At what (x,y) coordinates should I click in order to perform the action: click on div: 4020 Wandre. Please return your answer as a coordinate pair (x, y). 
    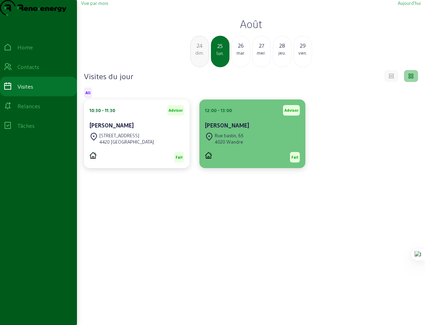
    Looking at the image, I should click on (229, 142).